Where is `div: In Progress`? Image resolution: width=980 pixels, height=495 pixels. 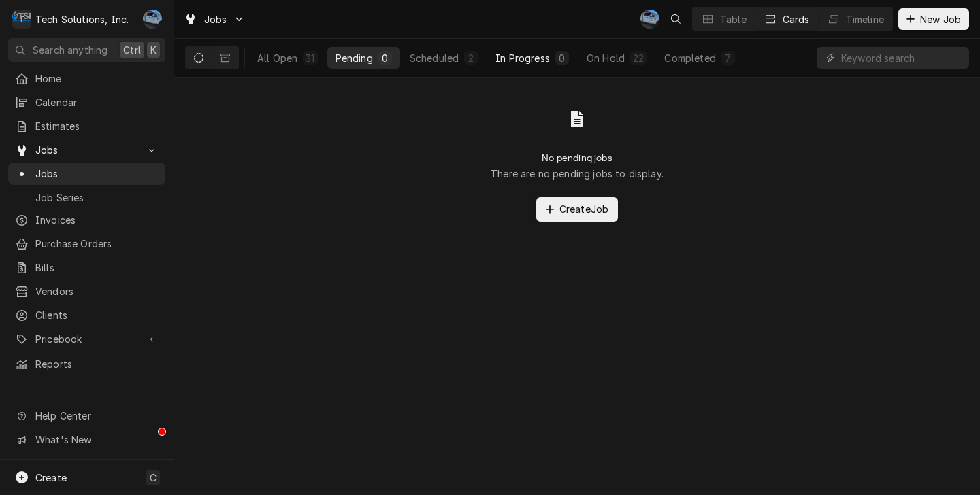
div: In Progress is located at coordinates (523, 57).